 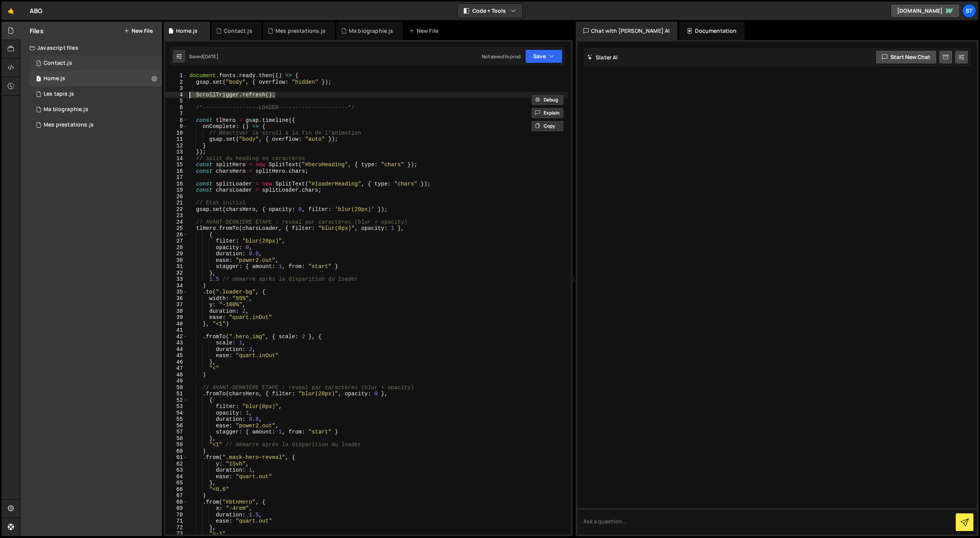 What do you see at coordinates (177, 82) in the screenshot?
I see `div: 2` at bounding box center [177, 82].